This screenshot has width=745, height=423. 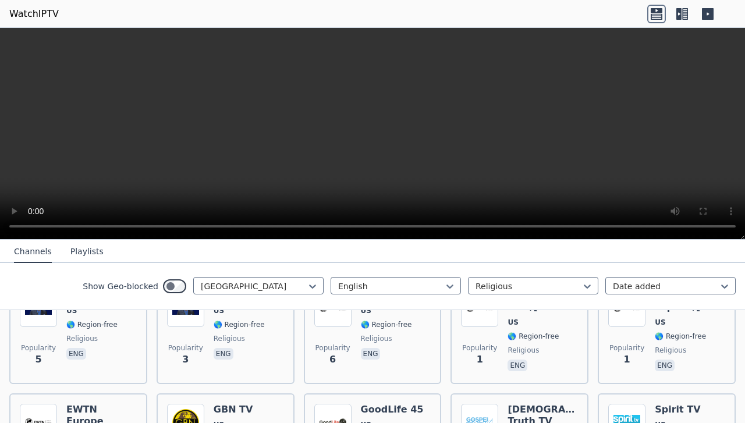 I want to click on a: WatchIPTV, so click(x=34, y=14).